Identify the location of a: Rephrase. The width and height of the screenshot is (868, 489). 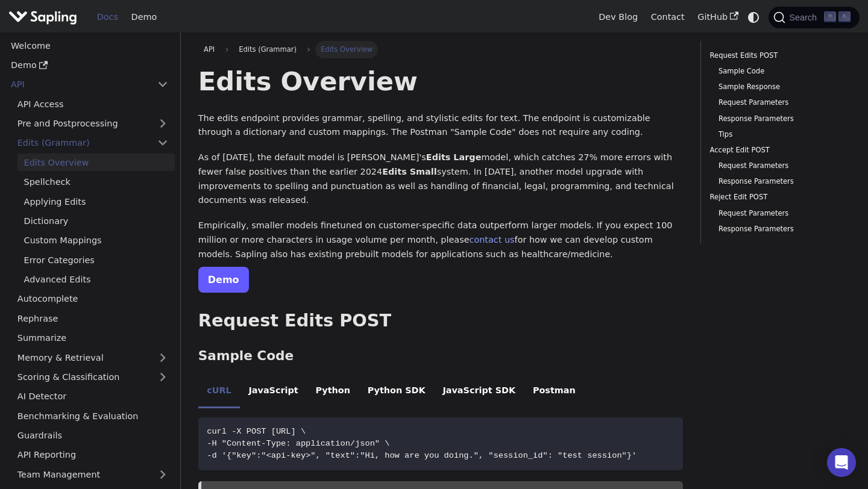
(93, 318).